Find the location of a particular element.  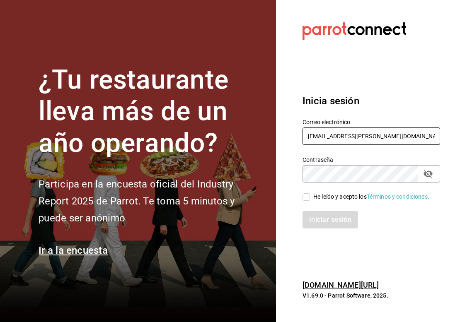

p: V1.69.0 - Parrot Software, 2025. is located at coordinates (371, 296).